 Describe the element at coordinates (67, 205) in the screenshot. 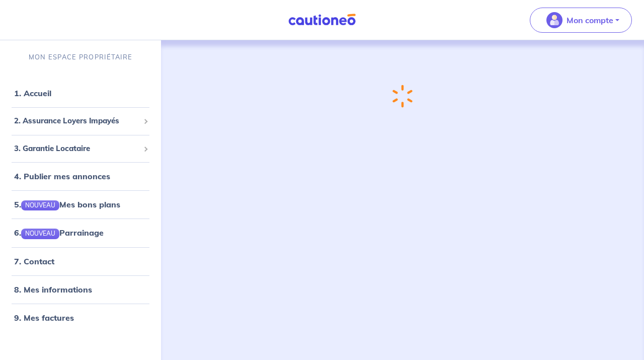

I see `a: 5.NOUVEAUMes bons plans` at that location.